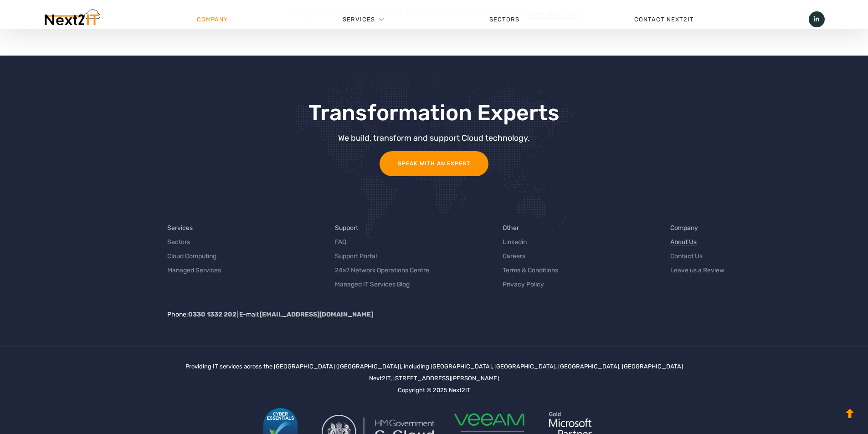 This screenshot has height=434, width=868. I want to click on a: Terms & Conditions, so click(530, 270).